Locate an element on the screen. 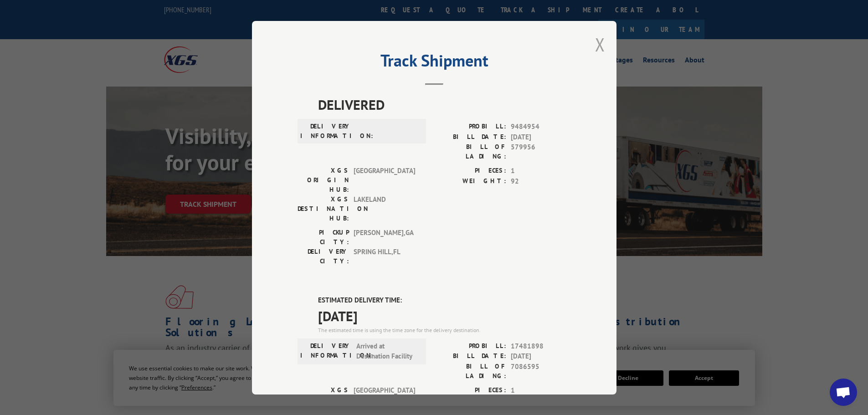  label: XGS DESTINATION HUB: is located at coordinates (323, 208).